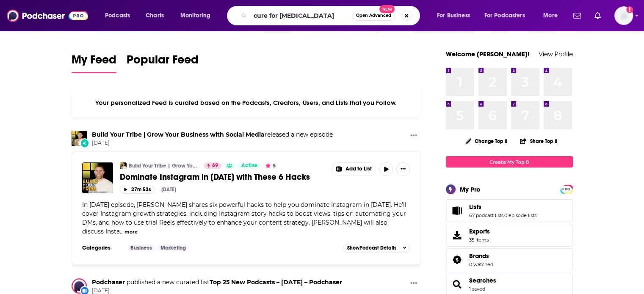 The image size is (644, 294). Describe the element at coordinates (623, 16) in the screenshot. I see `span: Logged in as NickG` at that location.